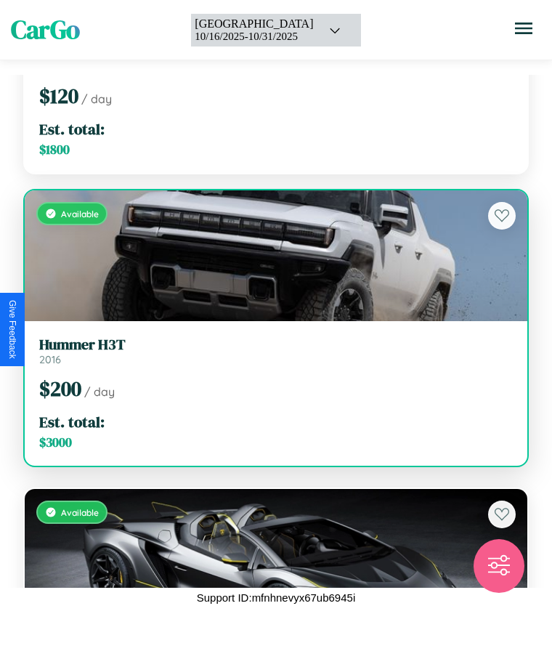  What do you see at coordinates (54, 150) in the screenshot?
I see `span: $ 1800` at bounding box center [54, 150].